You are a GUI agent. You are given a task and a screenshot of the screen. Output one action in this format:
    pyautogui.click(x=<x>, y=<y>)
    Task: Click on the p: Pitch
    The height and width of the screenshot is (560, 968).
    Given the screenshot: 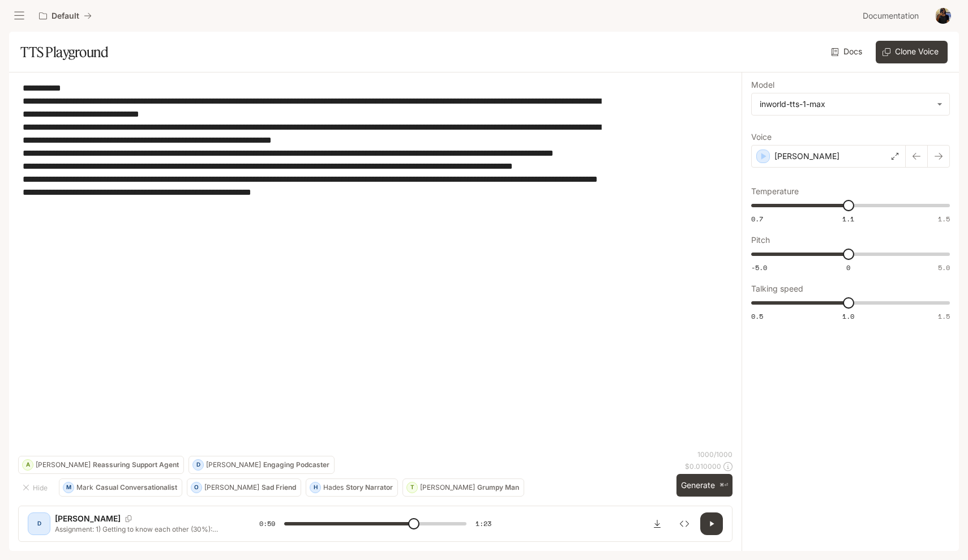 What is the action you would take?
    pyautogui.click(x=761, y=240)
    